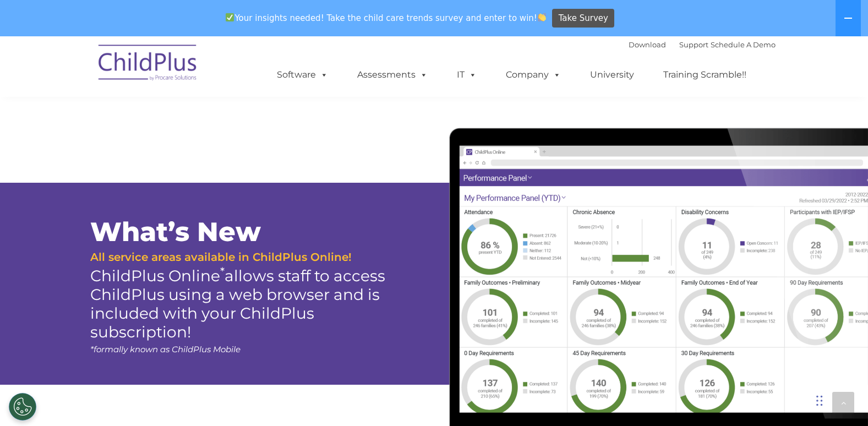 Image resolution: width=868 pixels, height=426 pixels. Describe the element at coordinates (386, 18) in the screenshot. I see `span: Your insights needed! Take the child care trends survey and enter to win!` at that location.